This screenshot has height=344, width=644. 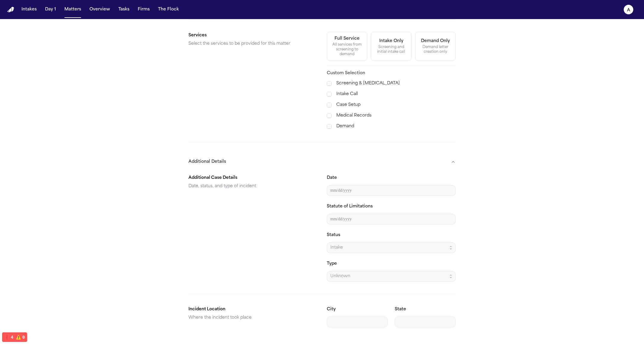 I want to click on div: Demand Only, so click(x=435, y=41).